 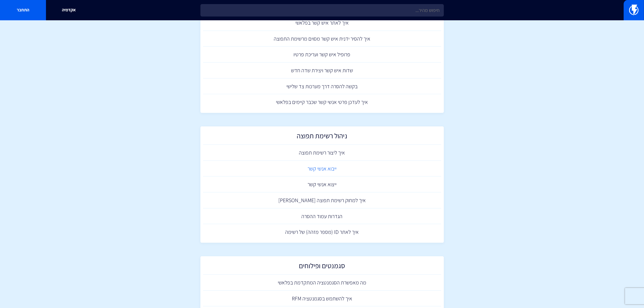 I want to click on a: איך לאתר ID (מספר מזהה) של רשימה, so click(x=322, y=232).